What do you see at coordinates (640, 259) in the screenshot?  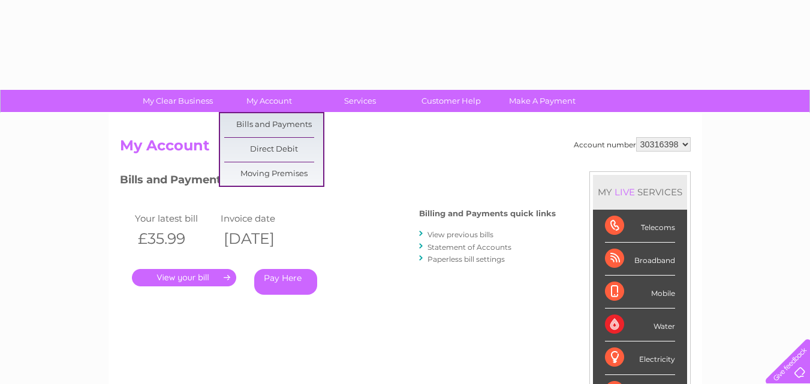 I see `div: Broadband` at bounding box center [640, 259].